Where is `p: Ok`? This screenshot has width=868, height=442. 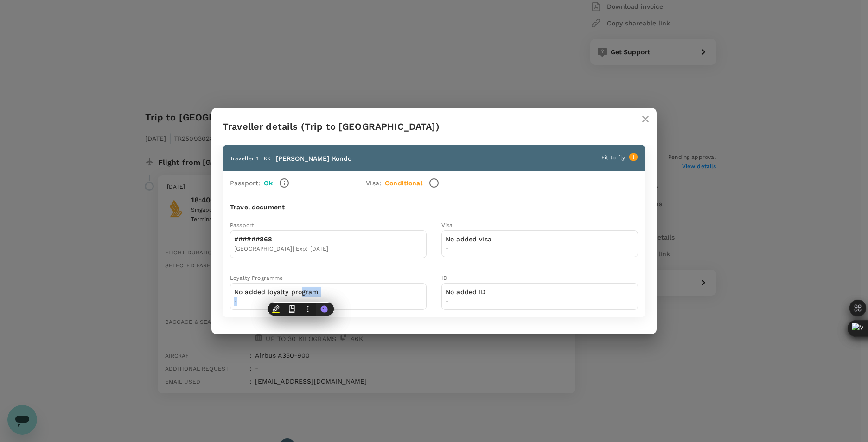
p: Ok is located at coordinates (268, 183).